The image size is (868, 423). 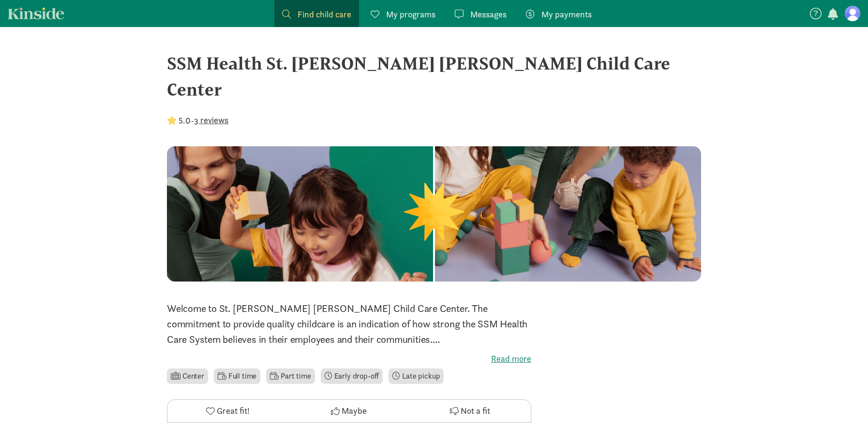 What do you see at coordinates (488, 14) in the screenshot?
I see `span: Messages` at bounding box center [488, 14].